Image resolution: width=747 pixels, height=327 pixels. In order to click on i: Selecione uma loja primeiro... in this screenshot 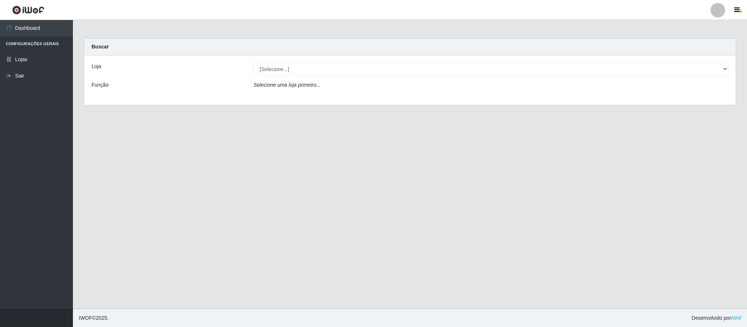, I will do `click(287, 85)`.